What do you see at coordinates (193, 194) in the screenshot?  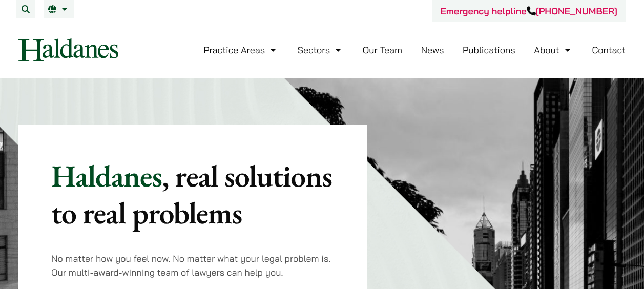 I see `p: Haldanes` at bounding box center [193, 194].